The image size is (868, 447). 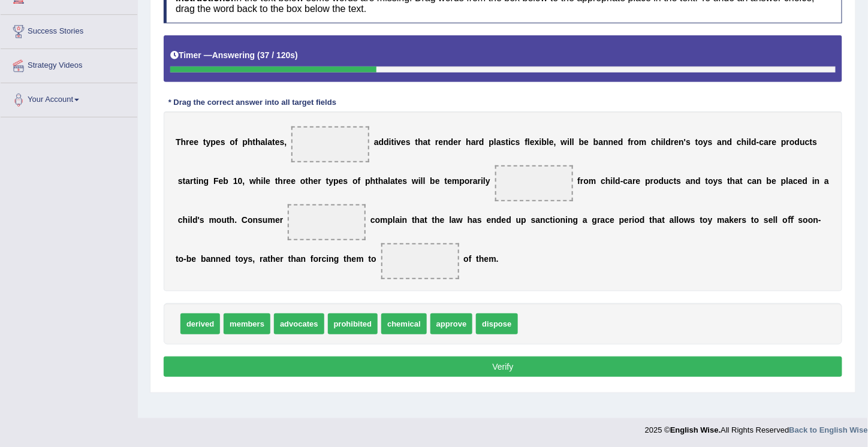 I want to click on button: Verify, so click(x=503, y=367).